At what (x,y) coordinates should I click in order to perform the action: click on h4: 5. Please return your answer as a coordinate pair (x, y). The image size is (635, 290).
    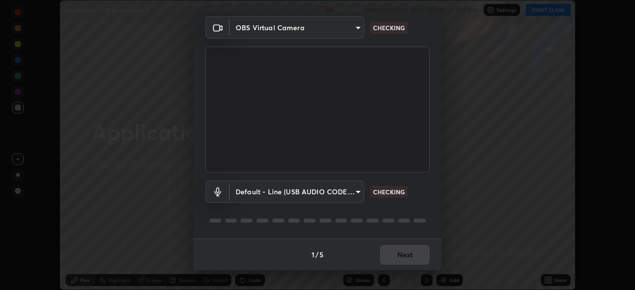
    Looking at the image, I should click on (321, 254).